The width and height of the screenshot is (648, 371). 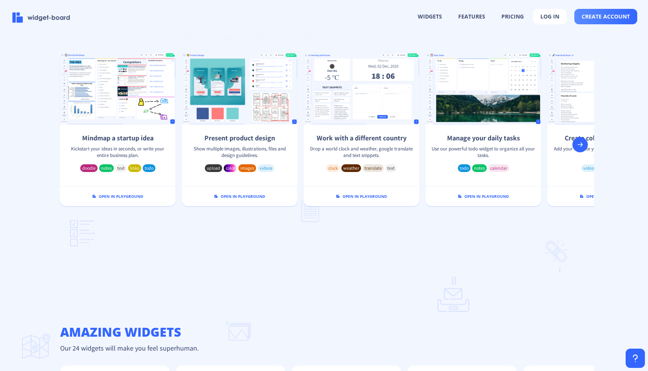 What do you see at coordinates (483, 152) in the screenshot?
I see `p: Use our powerful todo widget to organize all your tasks.` at bounding box center [483, 152].